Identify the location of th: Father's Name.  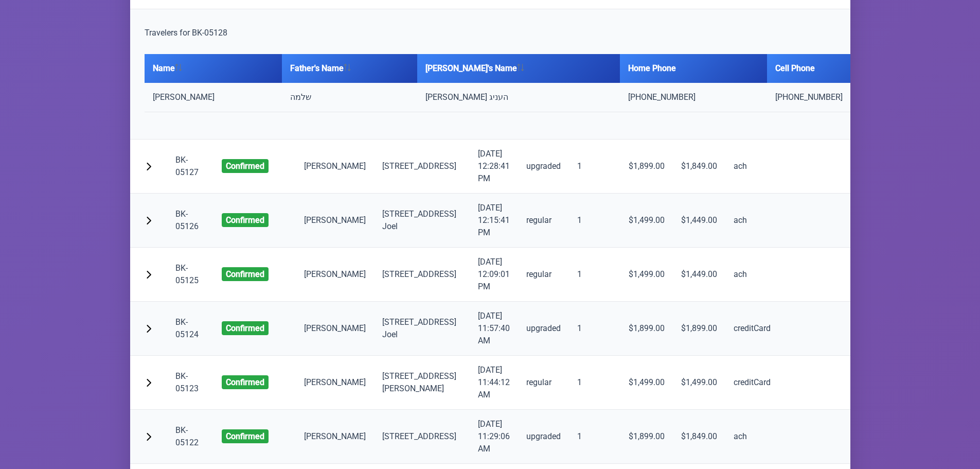
(350, 69).